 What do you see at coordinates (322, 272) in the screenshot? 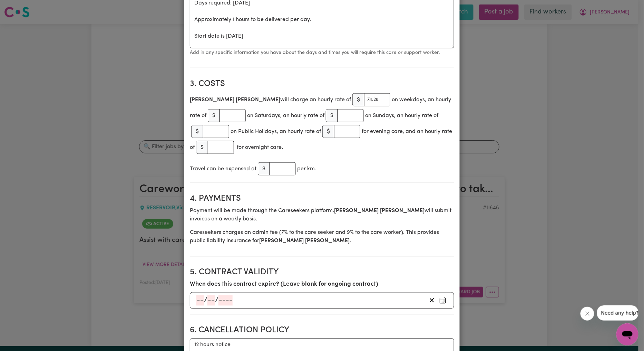
I see `h2: 5. Contract Validity` at bounding box center [322, 272].